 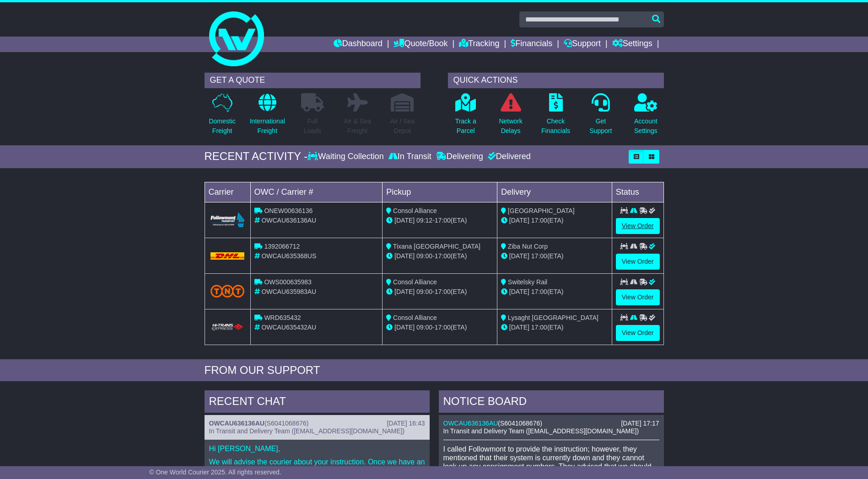 I want to click on td: Pickup, so click(x=440, y=192).